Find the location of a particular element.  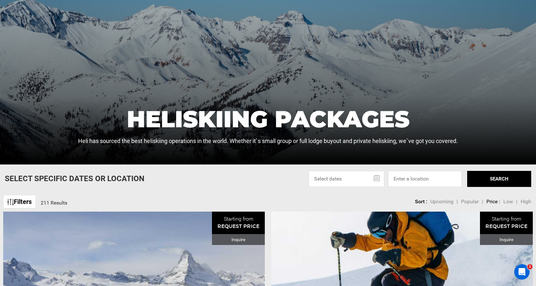

li: Sort : is located at coordinates (421, 201).